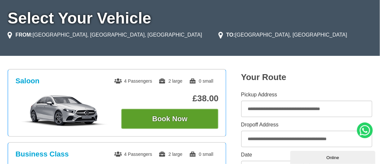  I want to click on h3: Business Class, so click(42, 155).